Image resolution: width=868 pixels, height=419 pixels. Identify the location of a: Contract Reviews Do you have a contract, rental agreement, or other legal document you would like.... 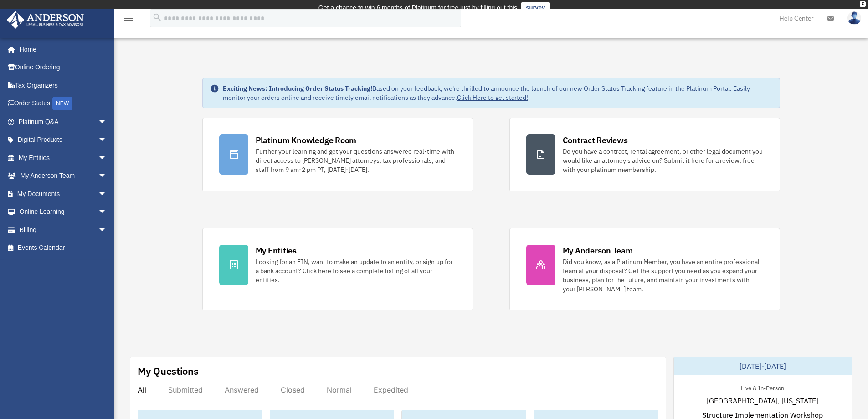
(645, 155).